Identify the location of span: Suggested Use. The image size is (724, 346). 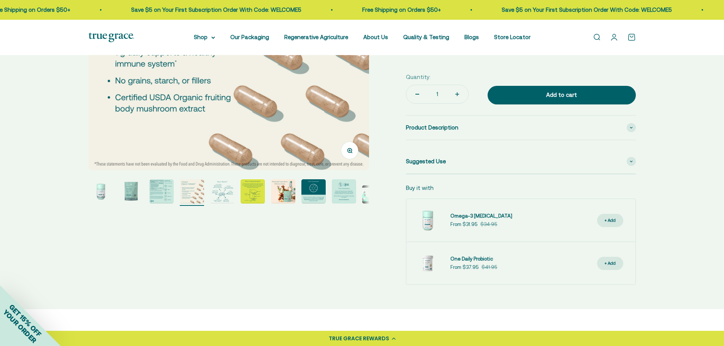
(426, 161).